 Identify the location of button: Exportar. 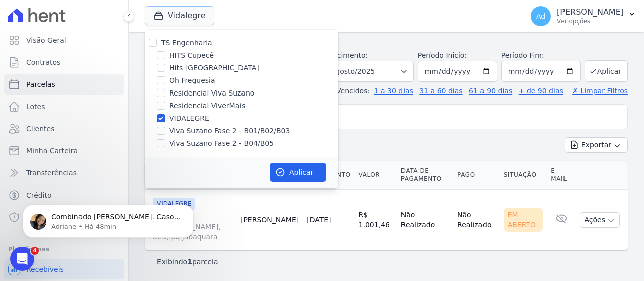
(597, 145).